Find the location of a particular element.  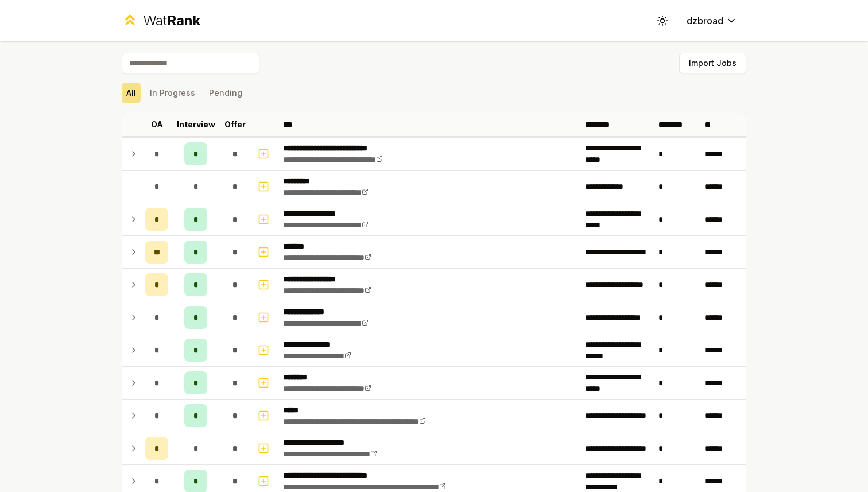

button: Import Jobs is located at coordinates (712, 63).